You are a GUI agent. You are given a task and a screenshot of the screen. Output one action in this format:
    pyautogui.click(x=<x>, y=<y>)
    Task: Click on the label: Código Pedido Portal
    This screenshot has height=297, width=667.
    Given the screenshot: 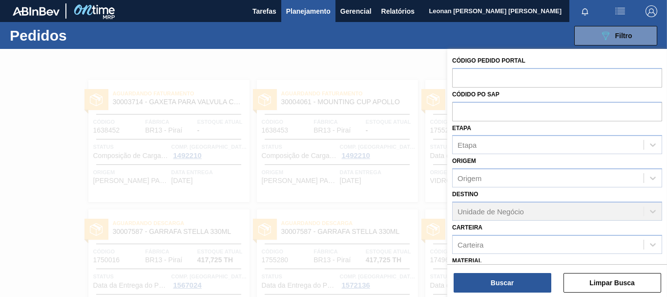 What is the action you would take?
    pyautogui.click(x=489, y=61)
    